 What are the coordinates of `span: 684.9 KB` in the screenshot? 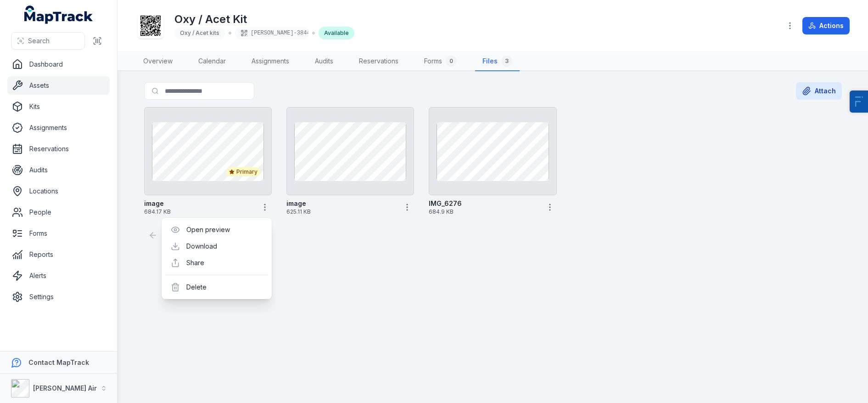 It's located at (484, 212).